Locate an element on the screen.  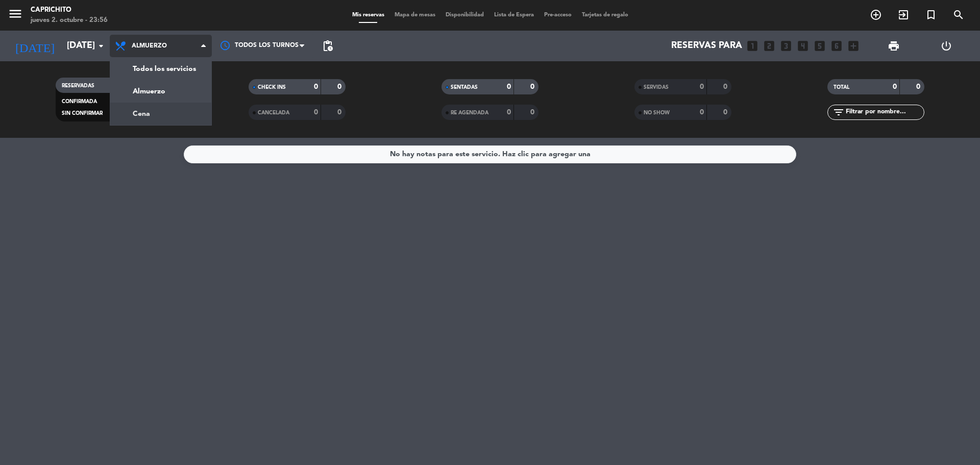
i: add_circle_outline is located at coordinates (875, 15).